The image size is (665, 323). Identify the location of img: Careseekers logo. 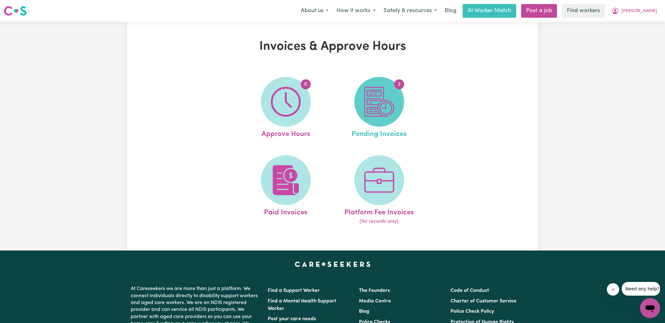
(15, 11).